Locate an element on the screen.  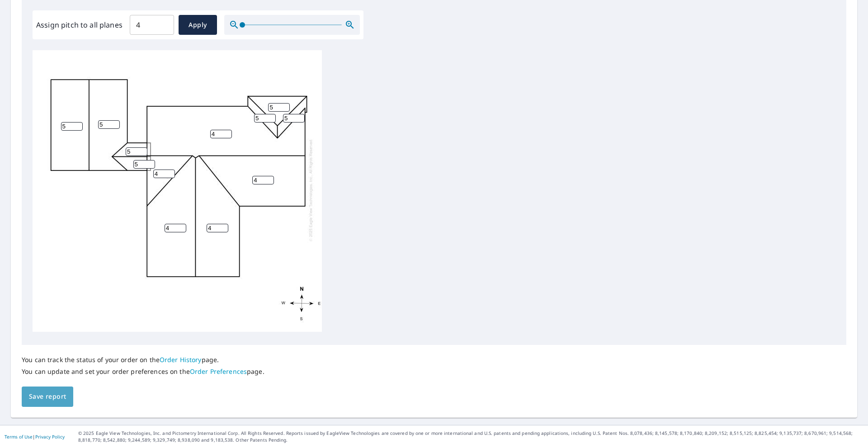
button: Apply is located at coordinates (197, 25).